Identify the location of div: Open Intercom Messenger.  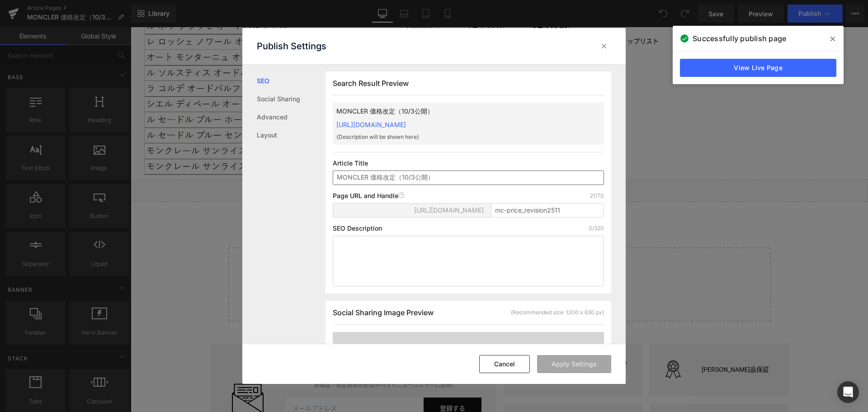
(848, 392).